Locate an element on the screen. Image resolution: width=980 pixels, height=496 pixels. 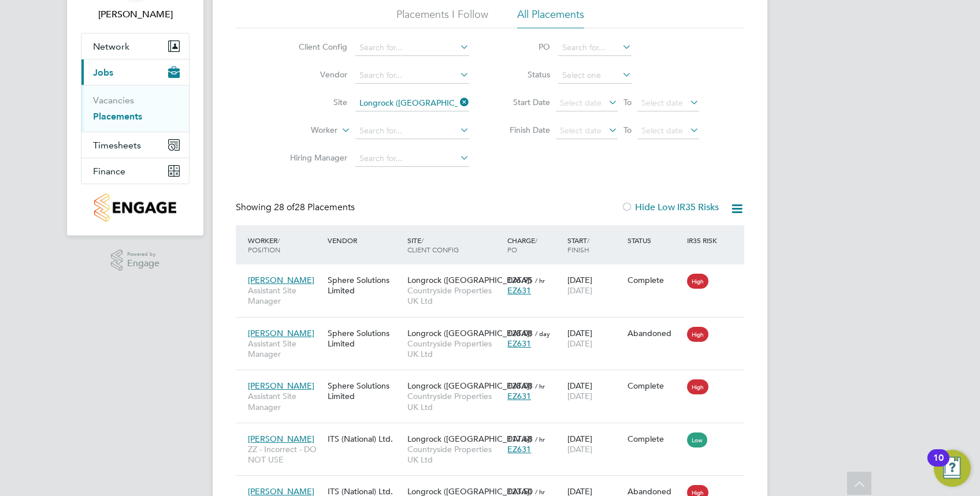
button: Timesheets is located at coordinates (135, 145).